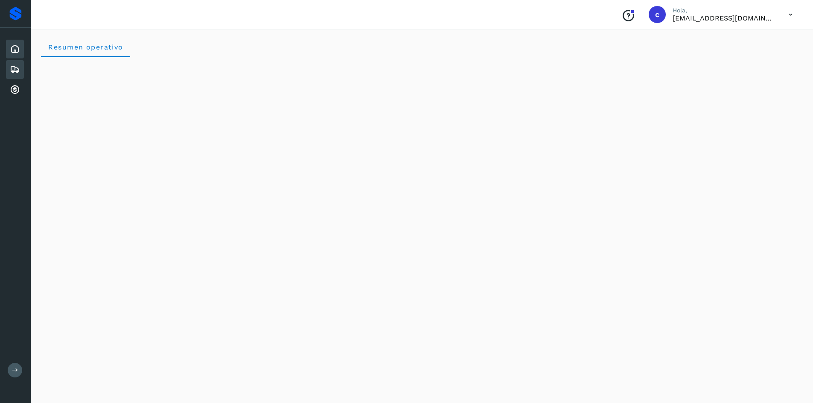 The height and width of the screenshot is (403, 813). What do you see at coordinates (15, 70) in the screenshot?
I see `div: Embarques` at bounding box center [15, 70].